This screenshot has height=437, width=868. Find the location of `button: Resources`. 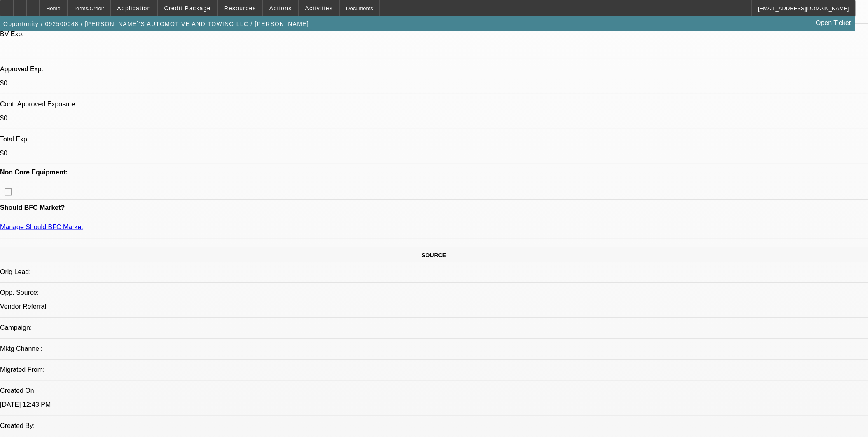

button: Resources is located at coordinates (240, 8).